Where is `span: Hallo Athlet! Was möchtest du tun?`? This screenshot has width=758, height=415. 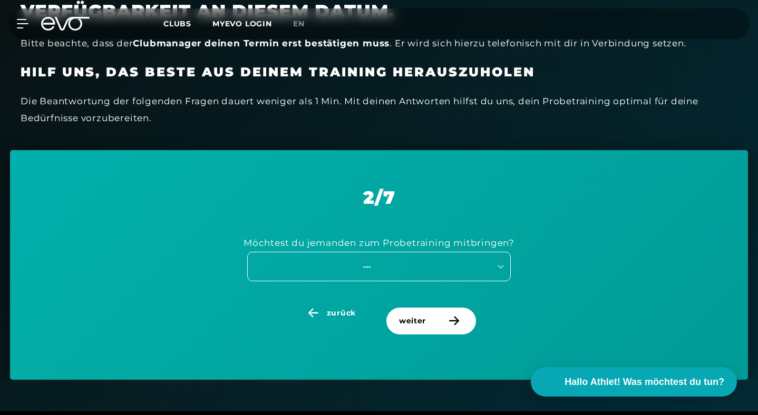 span: Hallo Athlet! Was möchtest du tun? is located at coordinates (644, 382).